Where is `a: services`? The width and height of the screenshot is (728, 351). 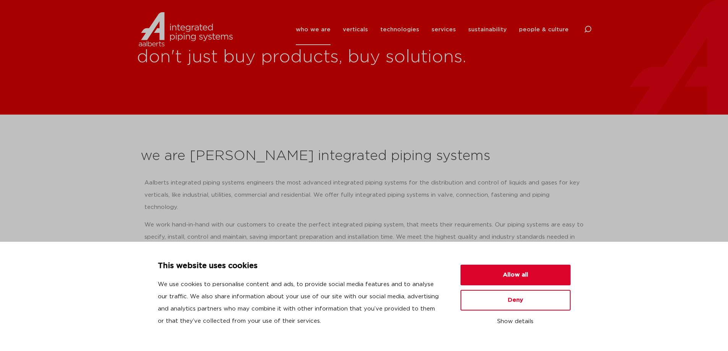
a: services is located at coordinates (444, 29).